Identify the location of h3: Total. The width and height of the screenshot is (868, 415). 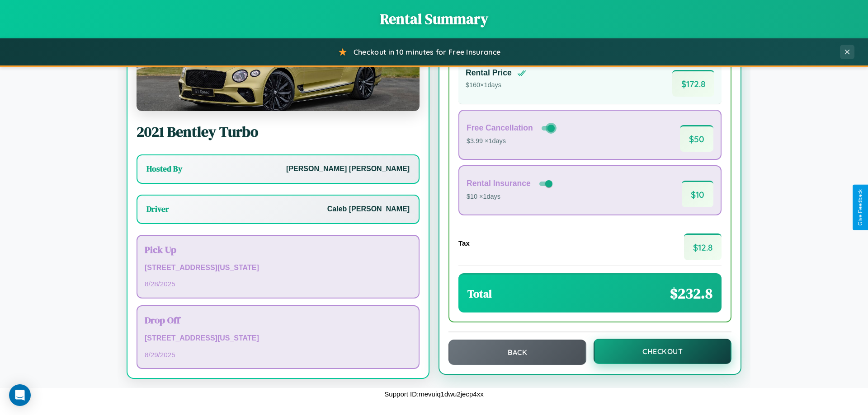
(480, 294).